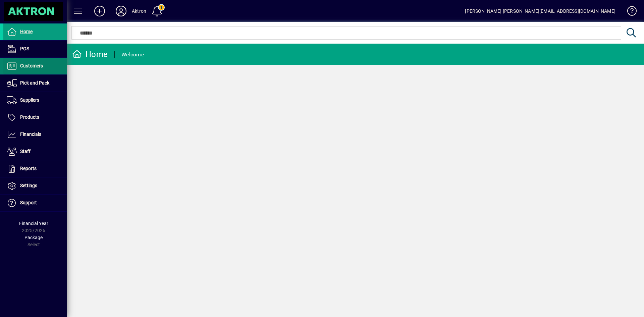 This screenshot has height=317, width=644. Describe the element at coordinates (35, 134) in the screenshot. I see `a: Financials` at that location.